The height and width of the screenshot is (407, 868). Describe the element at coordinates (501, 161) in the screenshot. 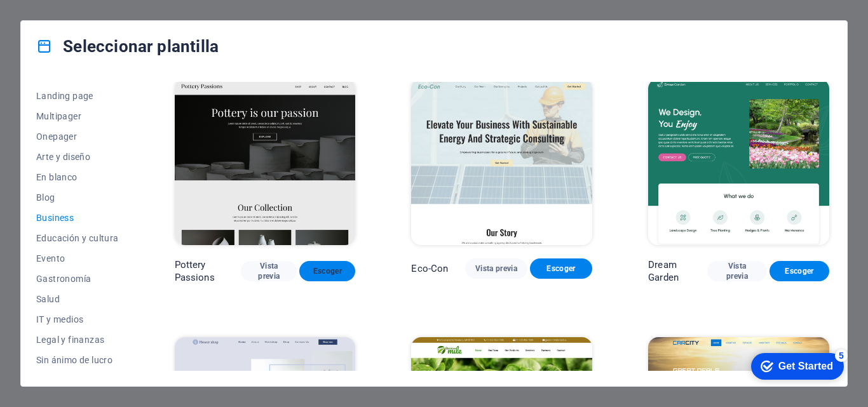

I see `img: Eco-Con` at that location.